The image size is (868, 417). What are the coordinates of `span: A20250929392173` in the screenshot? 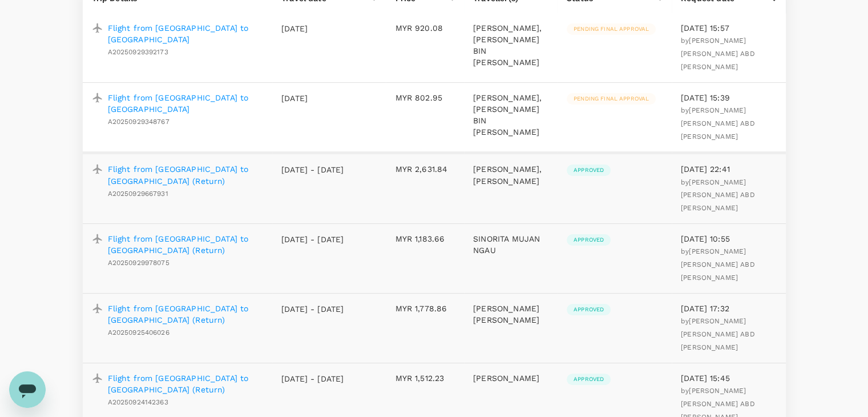 It's located at (138, 52).